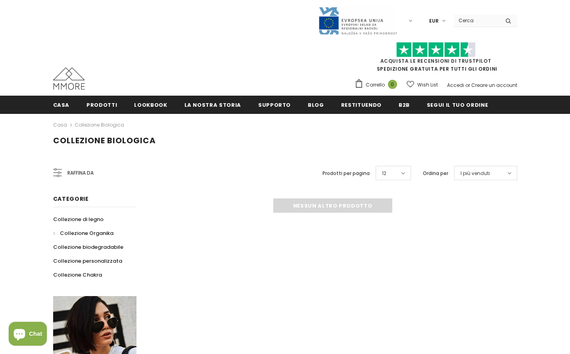 This screenshot has width=570, height=354. I want to click on a: Collezione Chakra, so click(77, 275).